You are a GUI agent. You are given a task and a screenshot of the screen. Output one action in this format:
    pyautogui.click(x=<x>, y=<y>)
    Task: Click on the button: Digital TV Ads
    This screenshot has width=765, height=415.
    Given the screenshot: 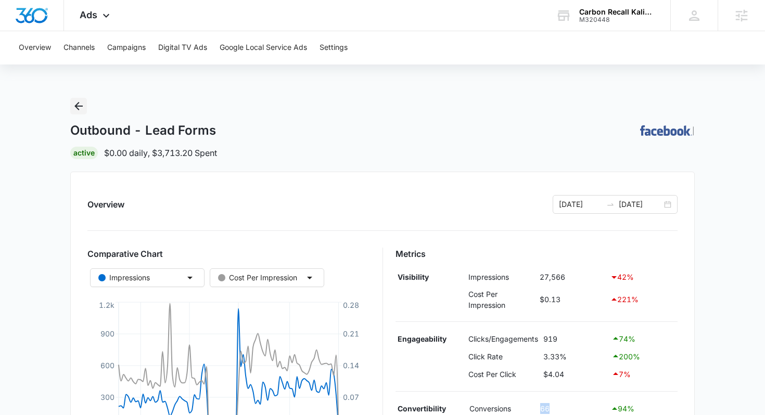 What is the action you would take?
    pyautogui.click(x=183, y=48)
    